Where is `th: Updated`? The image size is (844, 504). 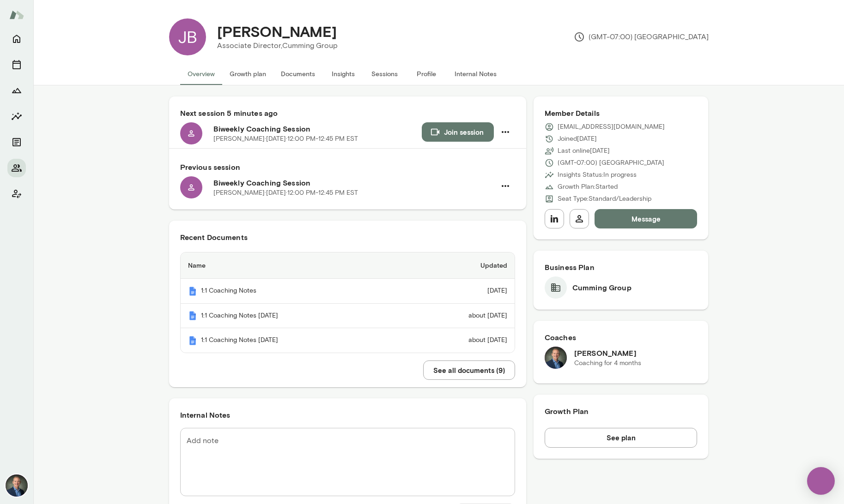
th: Updated is located at coordinates (458, 265).